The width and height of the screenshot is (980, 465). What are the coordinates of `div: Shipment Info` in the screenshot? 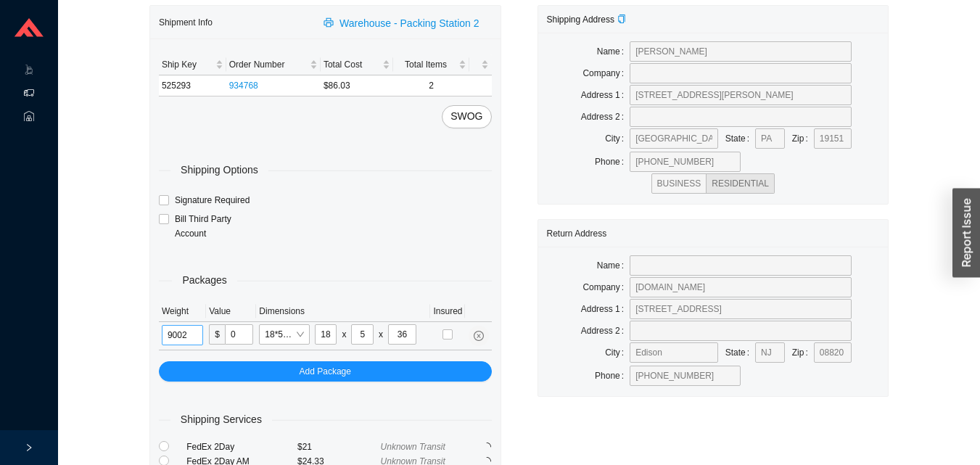 It's located at (236, 22).